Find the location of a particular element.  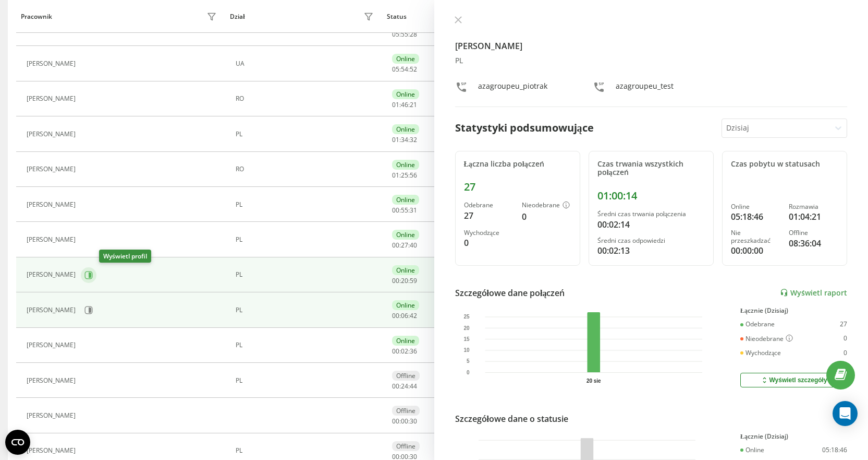

text: 20 is located at coordinates (467, 327).